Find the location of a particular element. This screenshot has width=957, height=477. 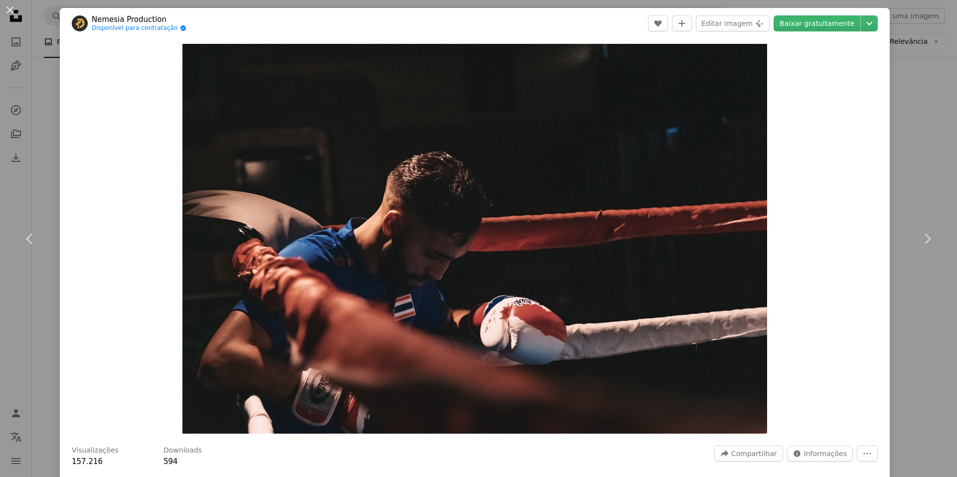

button: Editar imagem is located at coordinates (732, 23).